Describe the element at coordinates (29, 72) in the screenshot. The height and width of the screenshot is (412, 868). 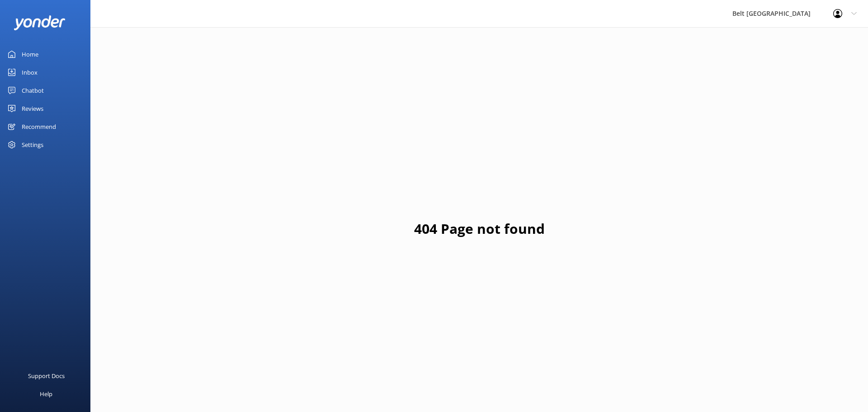
I see `div: Inbox` at that location.